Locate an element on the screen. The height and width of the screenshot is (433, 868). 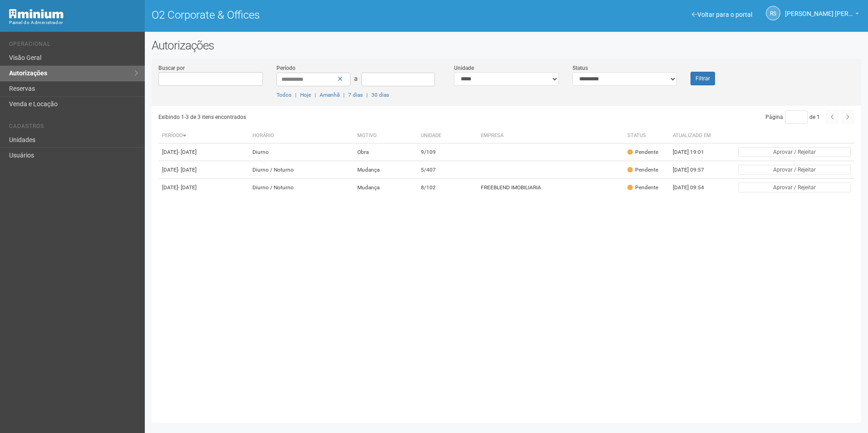
a: RS is located at coordinates (773, 13).